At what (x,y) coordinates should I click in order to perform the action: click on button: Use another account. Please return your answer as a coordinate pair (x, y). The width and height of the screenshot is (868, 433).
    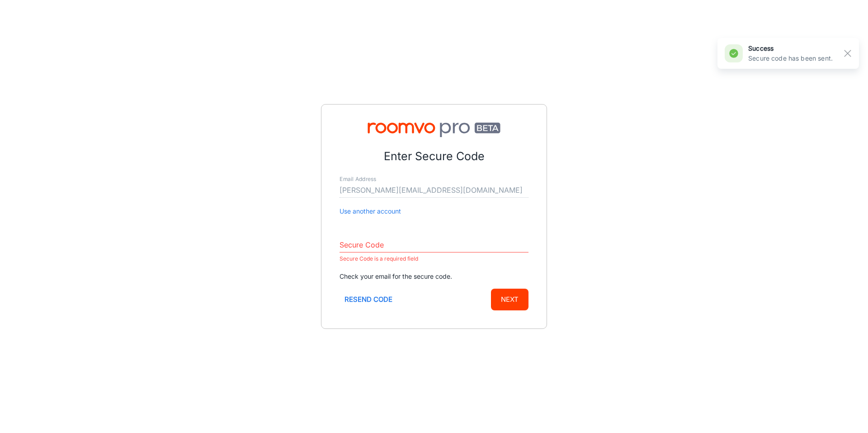
    Looking at the image, I should click on (370, 211).